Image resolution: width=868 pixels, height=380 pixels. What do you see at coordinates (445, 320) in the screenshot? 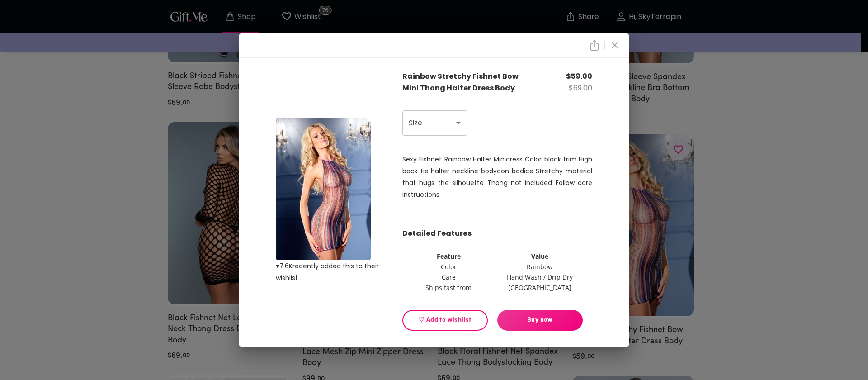
I see `button: ♡ Add to wishlist` at bounding box center [445, 320].